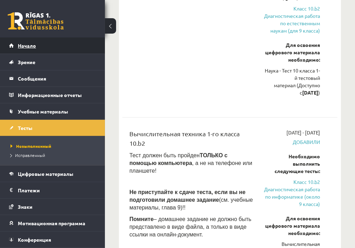 This screenshot has width=355, height=248. Describe the element at coordinates (51, 223) in the screenshot. I see `span: Мотивационная программа` at that location.